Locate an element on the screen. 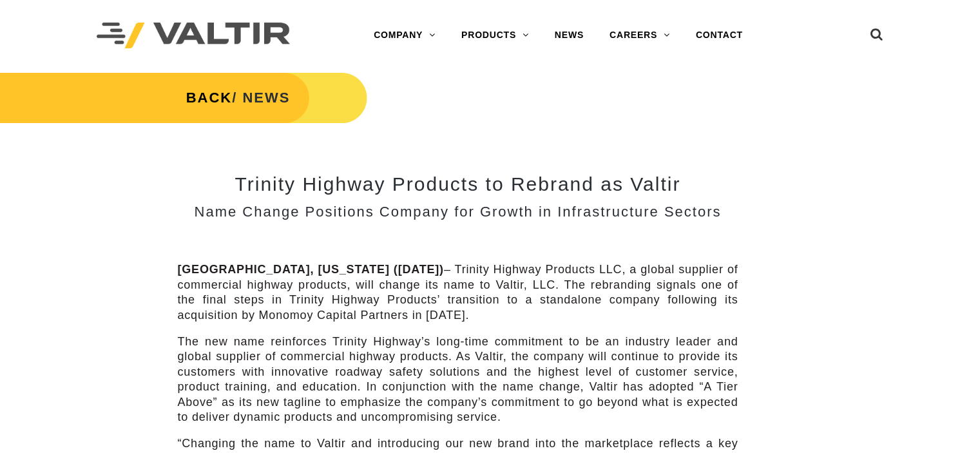 Image resolution: width=980 pixels, height=453 pixels. strong: / NEWS is located at coordinates (238, 97).